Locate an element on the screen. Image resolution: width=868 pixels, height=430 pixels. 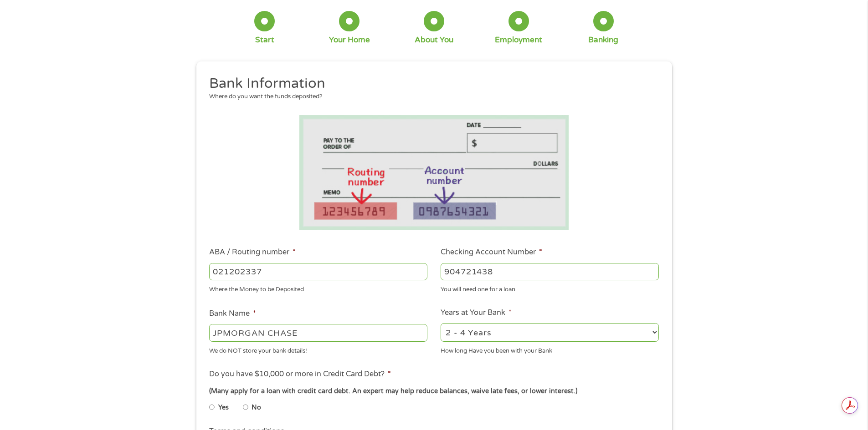
label: ABA / Routing number is located at coordinates (252, 252).